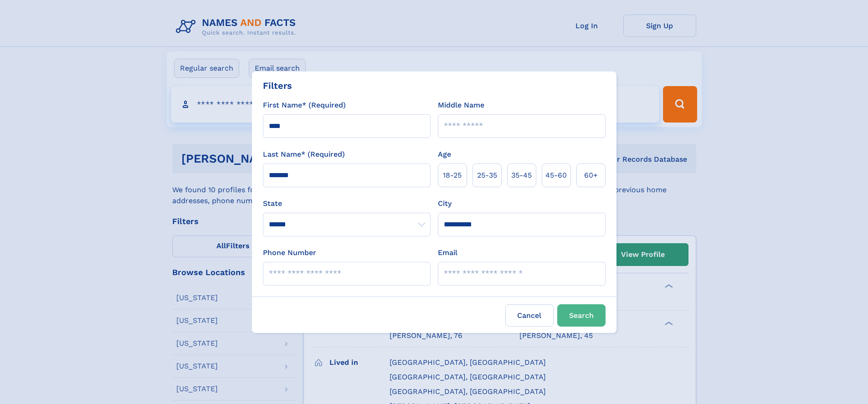 The width and height of the screenshot is (868, 404). Describe the element at coordinates (305, 105) in the screenshot. I see `label: First Name* (Required)` at that location.